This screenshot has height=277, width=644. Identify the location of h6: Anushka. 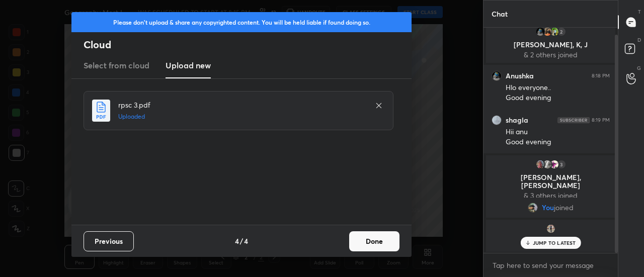
(520, 76).